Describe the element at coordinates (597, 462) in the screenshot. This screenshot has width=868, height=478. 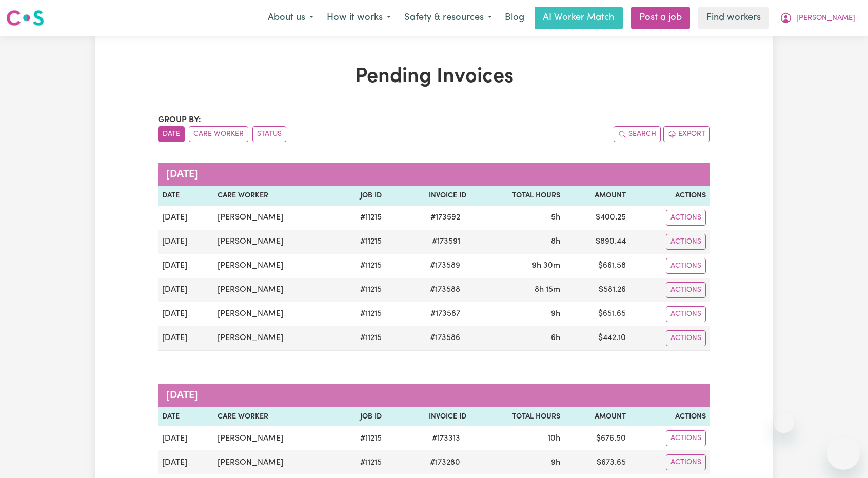
I see `td: $ 673.65` at that location.